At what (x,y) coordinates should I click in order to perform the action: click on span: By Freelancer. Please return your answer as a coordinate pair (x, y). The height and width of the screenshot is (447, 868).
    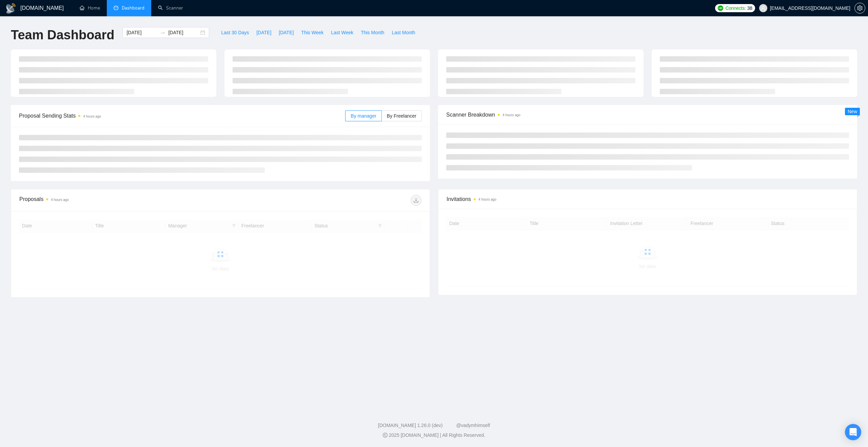
    Looking at the image, I should click on (401, 116).